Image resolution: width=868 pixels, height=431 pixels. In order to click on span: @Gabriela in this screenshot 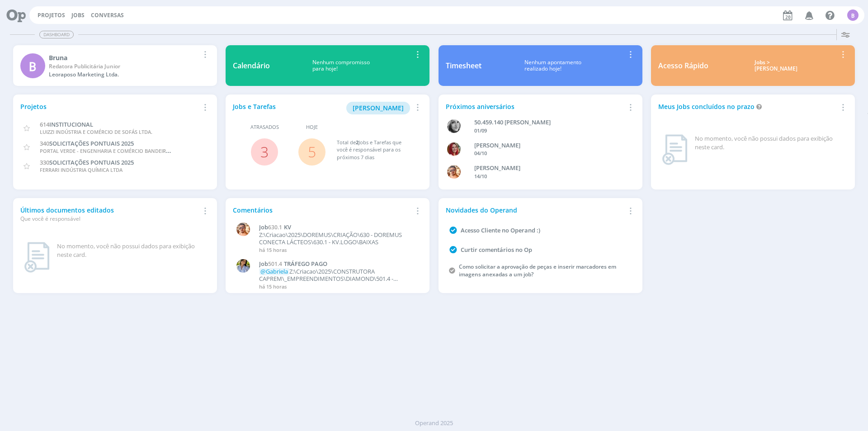, I will do `click(274, 272)`.